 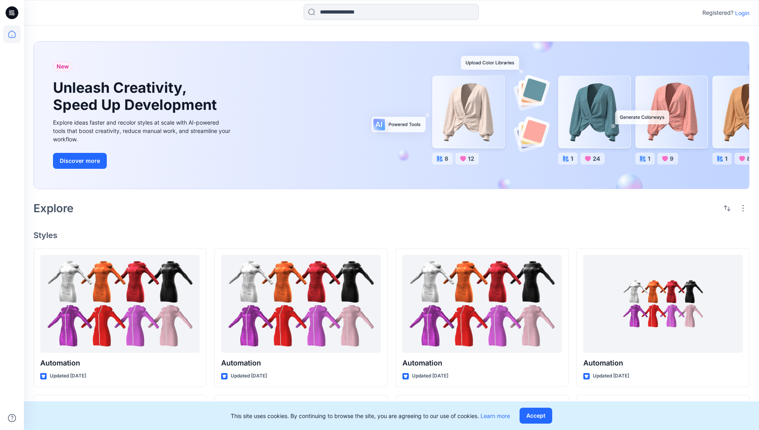 What do you see at coordinates (391, 235) in the screenshot?
I see `h4: Styles` at bounding box center [391, 235].